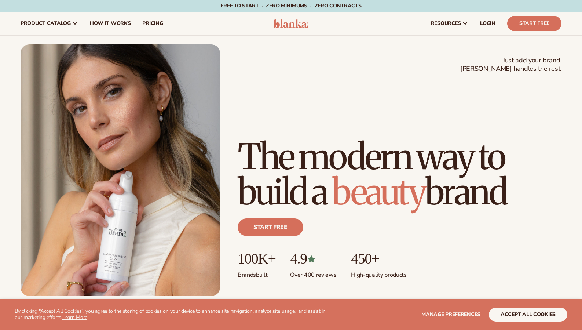  I want to click on p: 450+, so click(378, 258).